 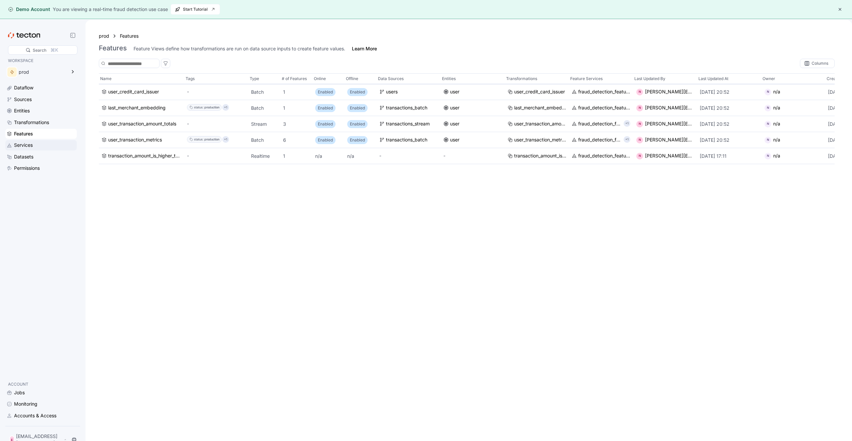 What do you see at coordinates (141, 108) in the screenshot?
I see `a: last_merchant_embedding` at bounding box center [141, 108].